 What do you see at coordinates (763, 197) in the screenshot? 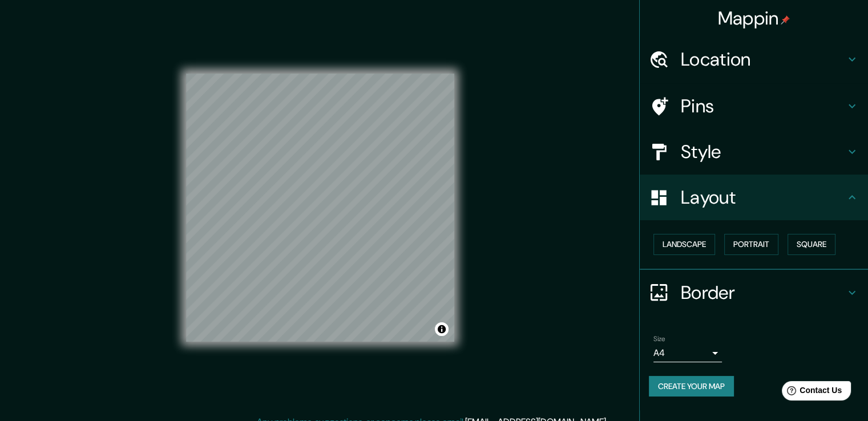
I see `h4: Layout` at bounding box center [763, 197].